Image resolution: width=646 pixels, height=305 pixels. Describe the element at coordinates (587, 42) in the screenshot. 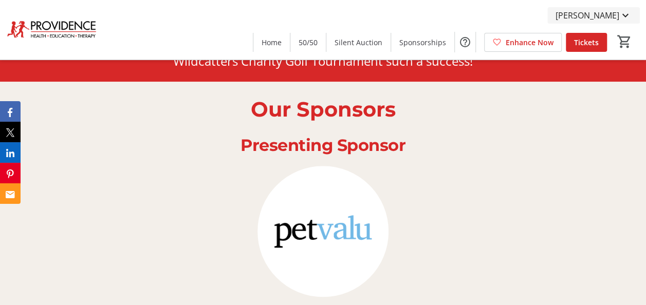

I see `span: Tickets` at that location.